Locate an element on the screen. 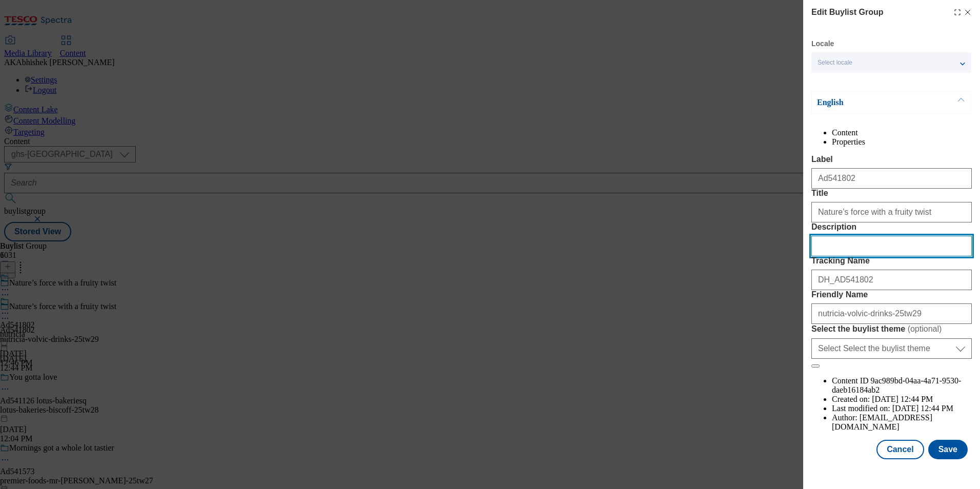  label: Title is located at coordinates (892, 193).